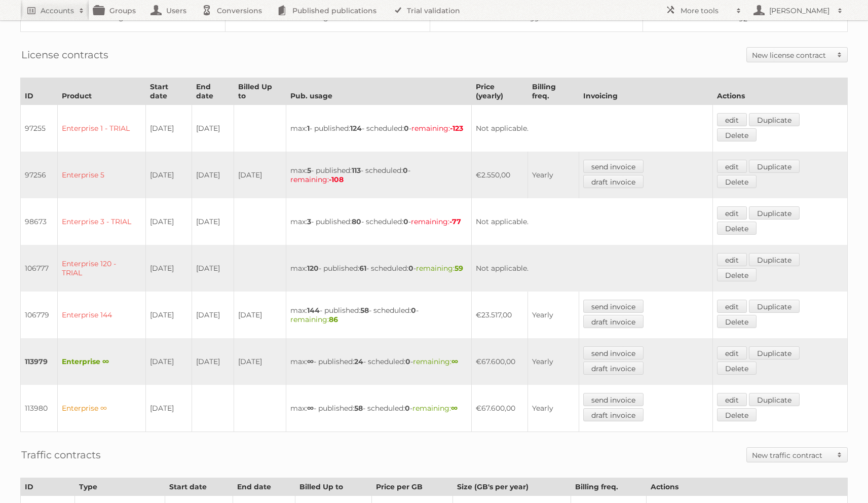 This screenshot has height=503, width=868. What do you see at coordinates (308, 129) in the screenshot?
I see `strong: 1` at bounding box center [308, 129].